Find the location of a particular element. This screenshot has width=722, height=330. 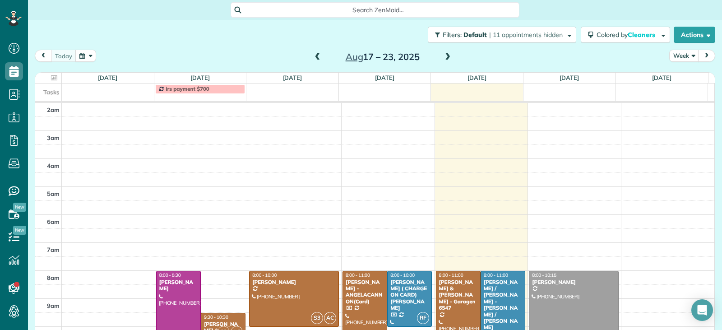

span: irs payment $700 is located at coordinates (187, 88).